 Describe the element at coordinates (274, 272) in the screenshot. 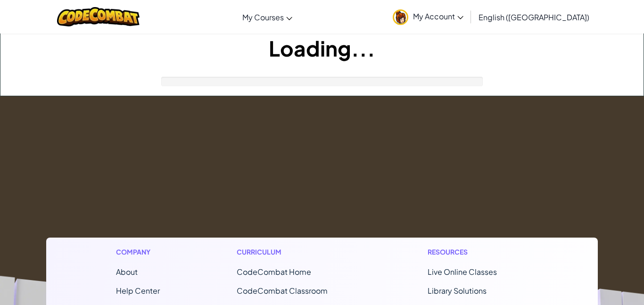

I see `span: CodeCombat Home` at that location.